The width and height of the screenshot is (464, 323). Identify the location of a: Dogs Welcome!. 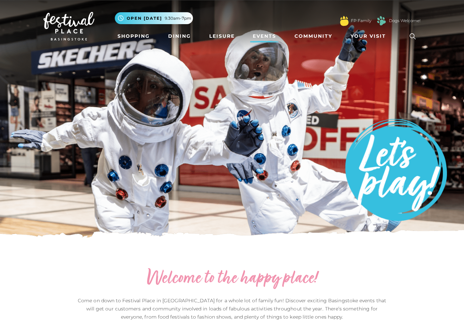
(405, 21).